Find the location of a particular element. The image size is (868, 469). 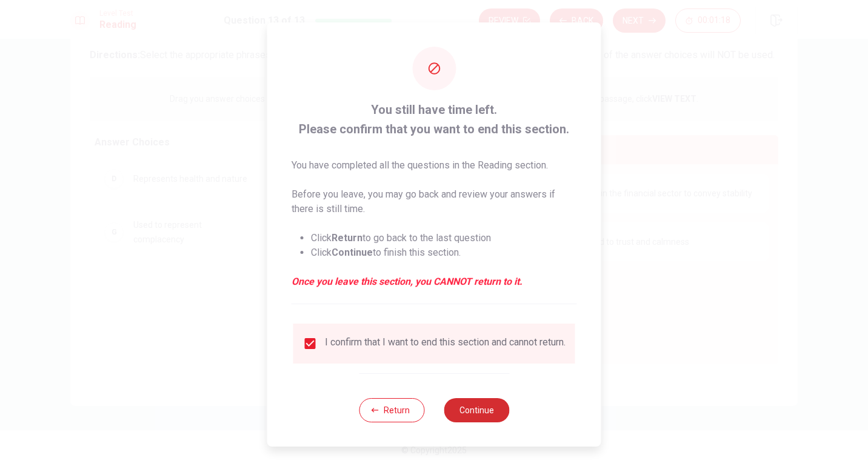

p: Before you leave, you may go back and review your answers if there is still time. is located at coordinates (434, 202).